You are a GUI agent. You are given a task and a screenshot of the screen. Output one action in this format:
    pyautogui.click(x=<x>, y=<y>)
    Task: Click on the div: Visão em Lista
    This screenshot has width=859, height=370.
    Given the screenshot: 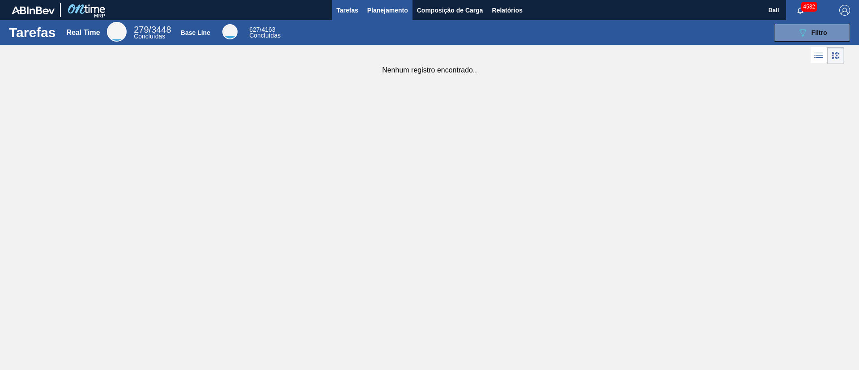 What is the action you would take?
    pyautogui.click(x=819, y=55)
    